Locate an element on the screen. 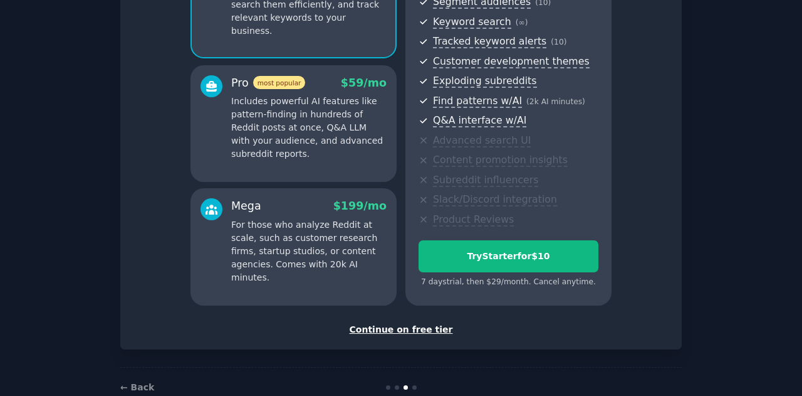 This screenshot has height=396, width=802. span: Product Reviews is located at coordinates (473, 219).